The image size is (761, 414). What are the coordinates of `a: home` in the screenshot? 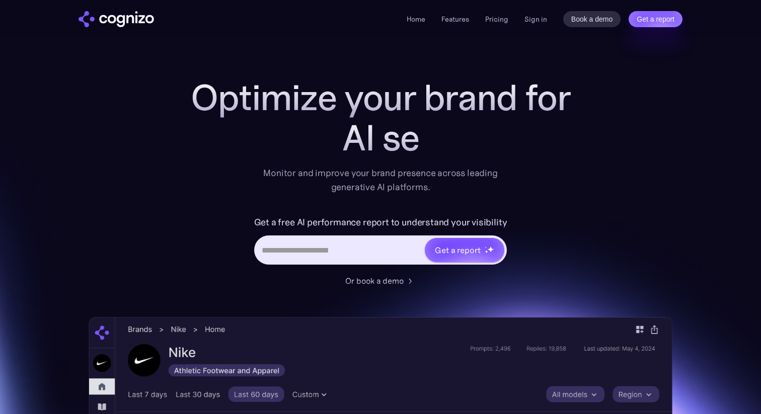 It's located at (116, 19).